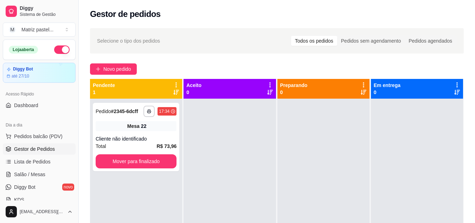  I want to click on div: Todos os pedidos, so click(314, 41).